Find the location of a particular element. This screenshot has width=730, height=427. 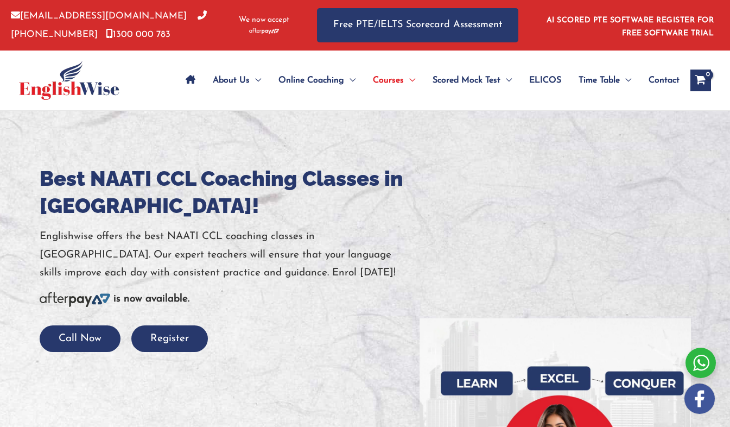

a: Scored Mock TestMenu Toggle is located at coordinates (472, 80).